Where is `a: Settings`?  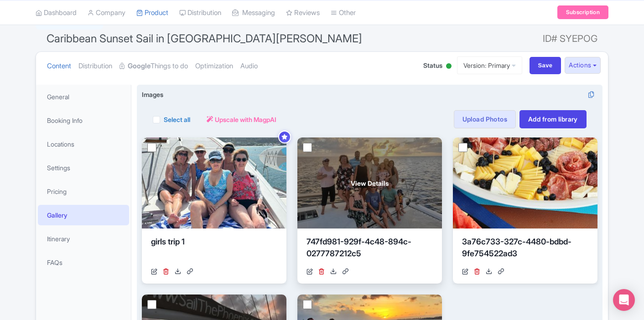
a: Settings is located at coordinates (83, 167).